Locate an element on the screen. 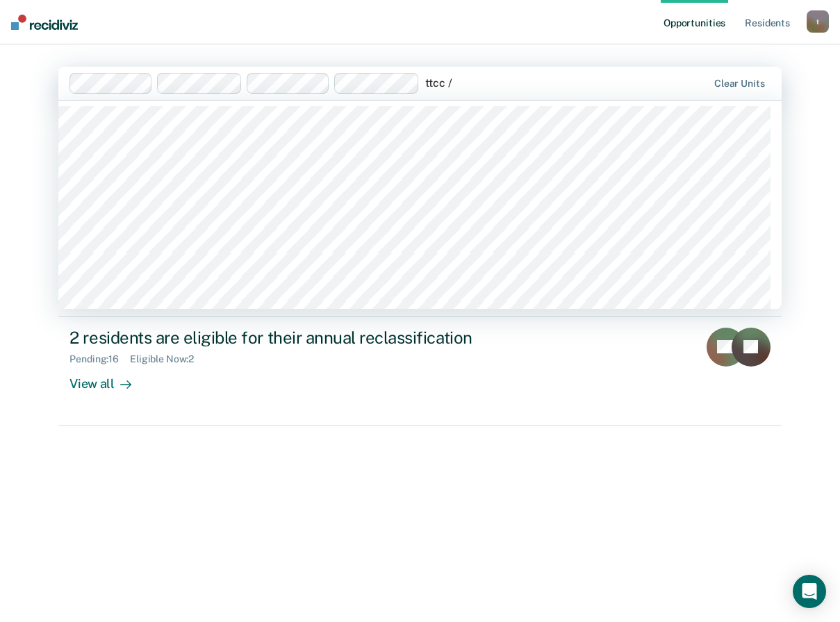  img: Recidiviz is located at coordinates (44, 22).